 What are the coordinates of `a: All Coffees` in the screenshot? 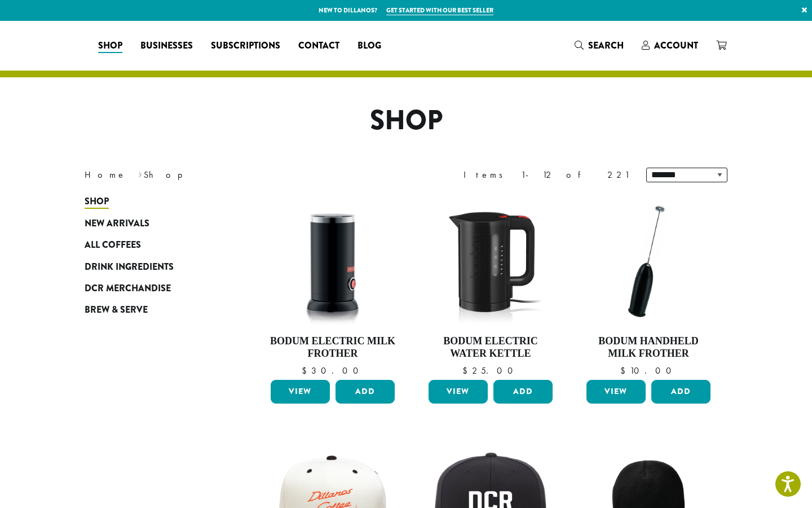 It's located at (152, 245).